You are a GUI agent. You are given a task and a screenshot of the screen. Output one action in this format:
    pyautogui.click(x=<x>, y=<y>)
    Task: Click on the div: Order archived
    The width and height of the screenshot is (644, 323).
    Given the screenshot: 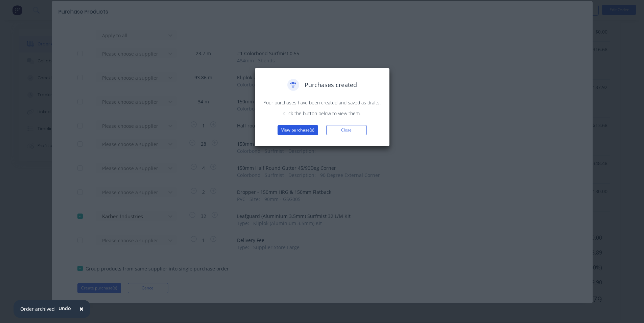 What is the action you would take?
    pyautogui.click(x=37, y=308)
    